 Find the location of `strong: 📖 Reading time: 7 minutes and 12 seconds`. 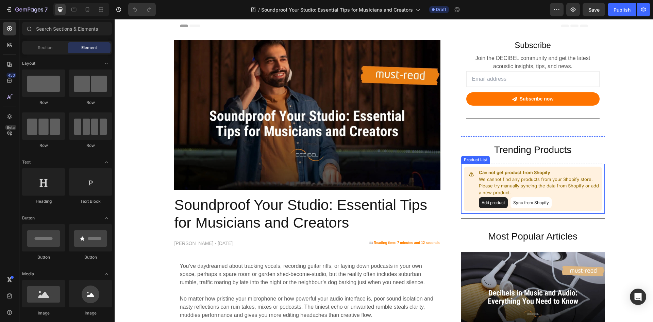

strong: 📖 Reading time: 7 minutes and 12 seconds is located at coordinates (290, 223).